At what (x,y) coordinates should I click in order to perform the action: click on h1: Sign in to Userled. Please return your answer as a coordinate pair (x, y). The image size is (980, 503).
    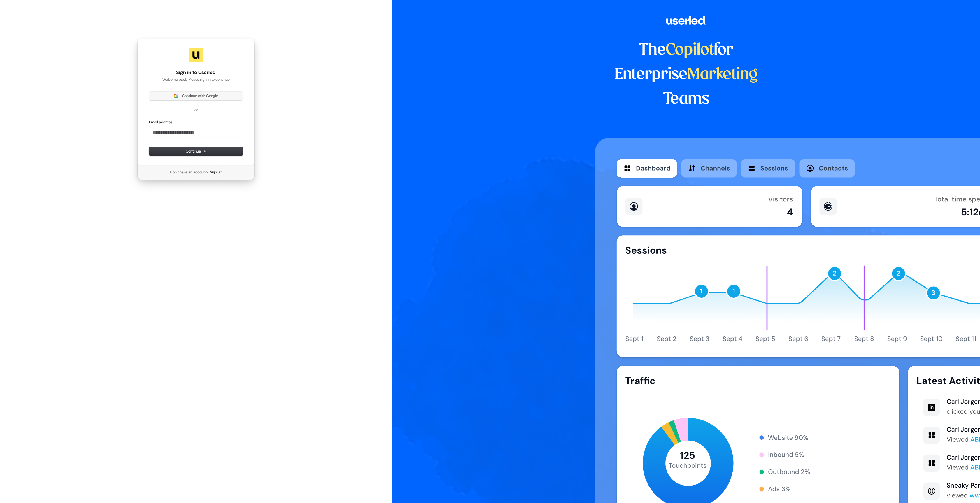
    Looking at the image, I should click on (196, 72).